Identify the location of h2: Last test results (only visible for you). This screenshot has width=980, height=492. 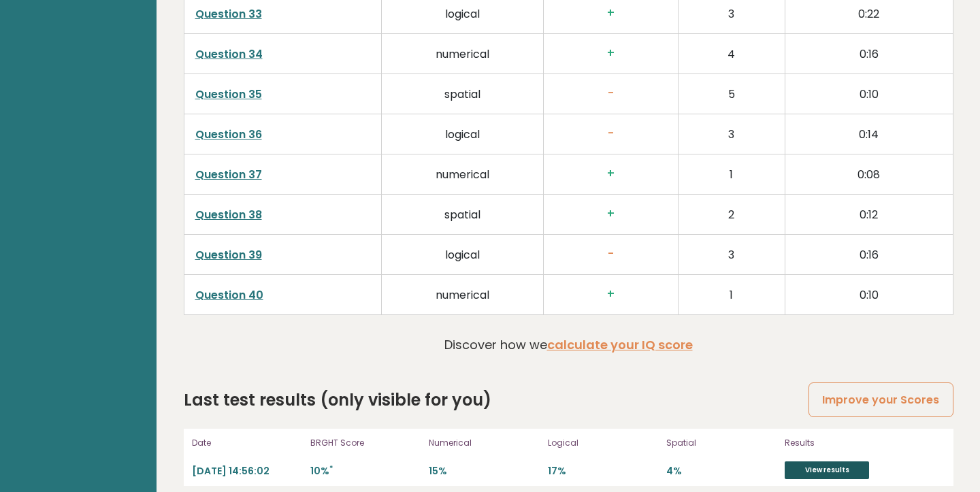
(338, 401).